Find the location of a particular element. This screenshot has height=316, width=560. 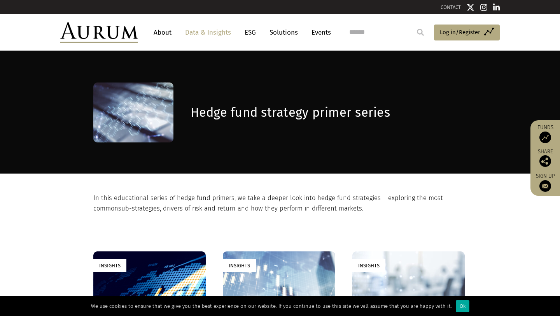

img: Access Funds is located at coordinates (545, 137).